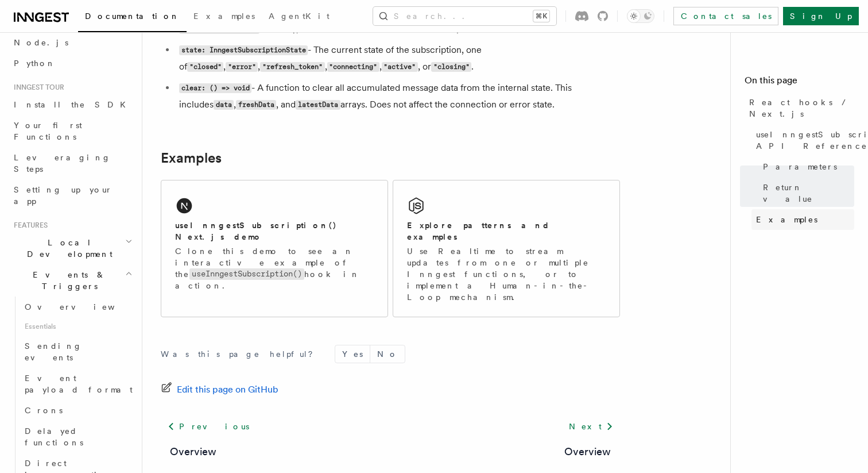  What do you see at coordinates (803, 140) in the screenshot?
I see `a: useInngestSubscription() API Reference` at bounding box center [803, 140].